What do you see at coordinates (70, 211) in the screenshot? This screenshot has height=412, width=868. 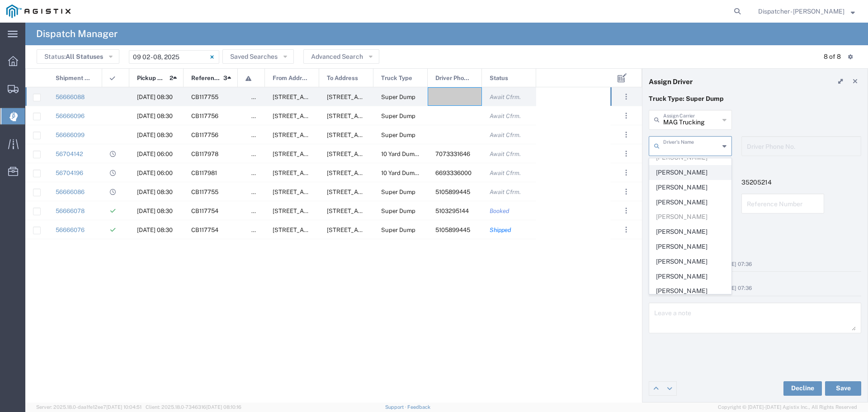 I see `a: 56666078` at bounding box center [70, 211].